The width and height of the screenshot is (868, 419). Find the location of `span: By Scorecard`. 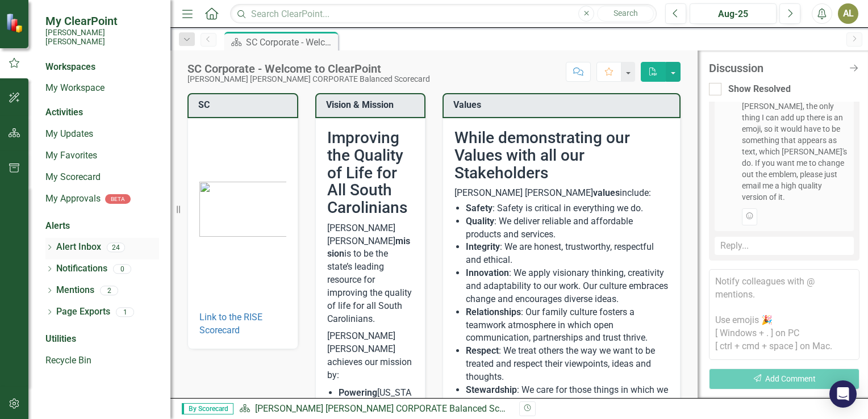

span: By Scorecard is located at coordinates (207, 409).